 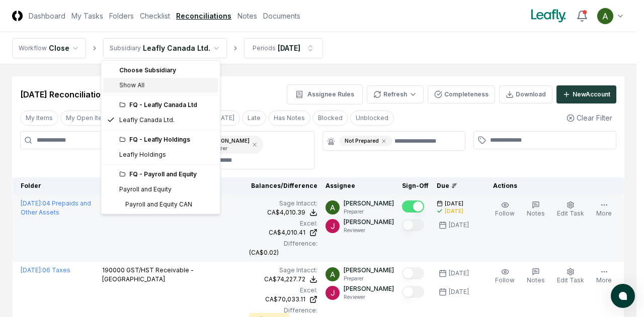 What do you see at coordinates (167, 174) in the screenshot?
I see `div: FQ - Payroll and Equity` at bounding box center [167, 174].